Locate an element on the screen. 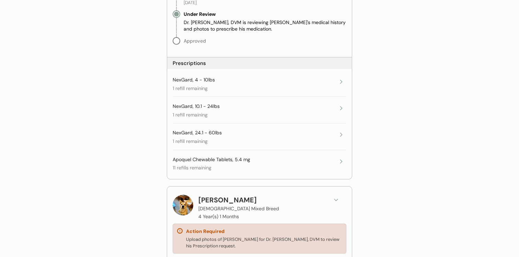 The image size is (519, 257). div: Apoquel Chewable Tablets, 5.4 mg is located at coordinates (212, 160).